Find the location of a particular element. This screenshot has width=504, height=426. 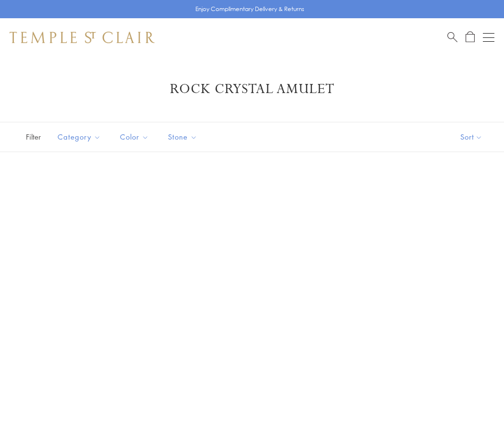

a: Open Shopping Bag is located at coordinates (470, 37).